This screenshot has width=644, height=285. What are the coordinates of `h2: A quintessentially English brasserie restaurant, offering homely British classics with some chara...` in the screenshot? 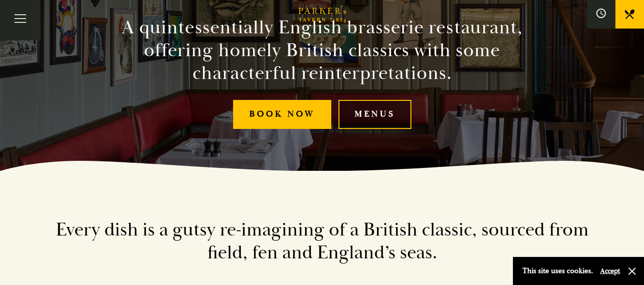 It's located at (322, 51).